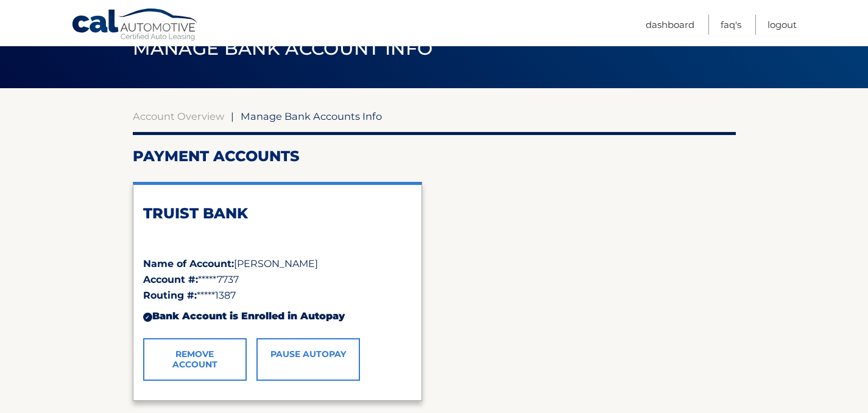 This screenshot has width=868, height=413. I want to click on a: Account Overview, so click(178, 116).